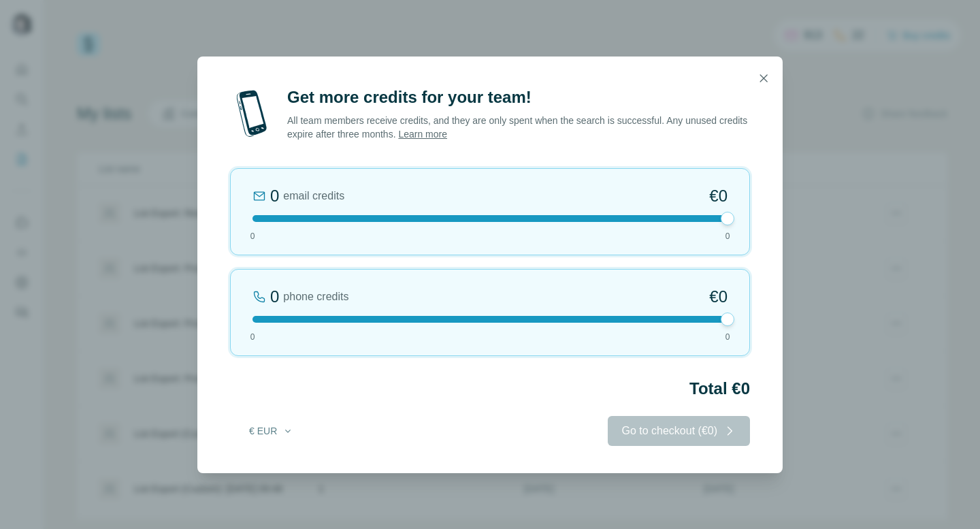 This screenshot has height=529, width=980. I want to click on button: € EUR, so click(271, 431).